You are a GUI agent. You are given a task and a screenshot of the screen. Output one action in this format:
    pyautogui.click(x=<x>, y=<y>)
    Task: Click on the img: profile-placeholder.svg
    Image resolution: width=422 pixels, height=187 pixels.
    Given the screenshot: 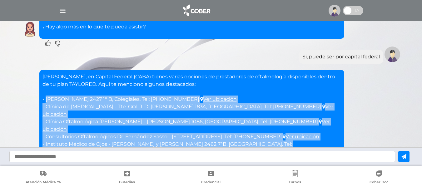 What is the action you would take?
    pyautogui.click(x=335, y=11)
    